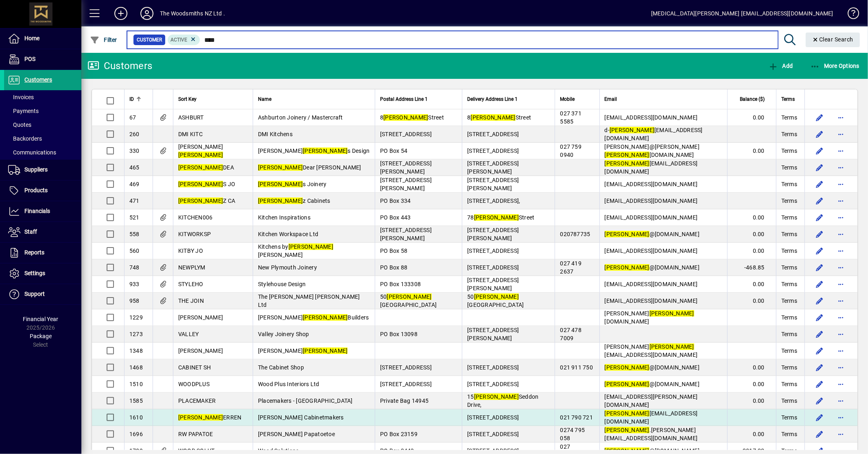  What do you see at coordinates (36, 190) in the screenshot?
I see `span: Products` at bounding box center [36, 190].